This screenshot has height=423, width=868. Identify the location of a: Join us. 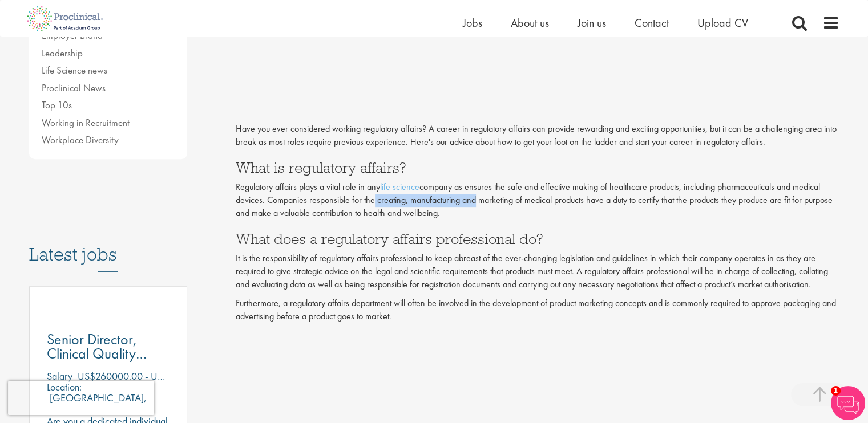
(592, 23).